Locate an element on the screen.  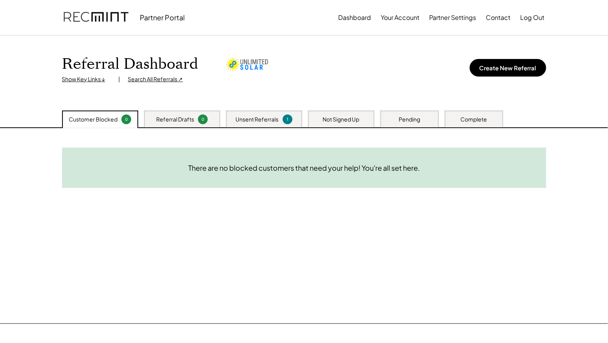
div: Pending is located at coordinates (409, 119).